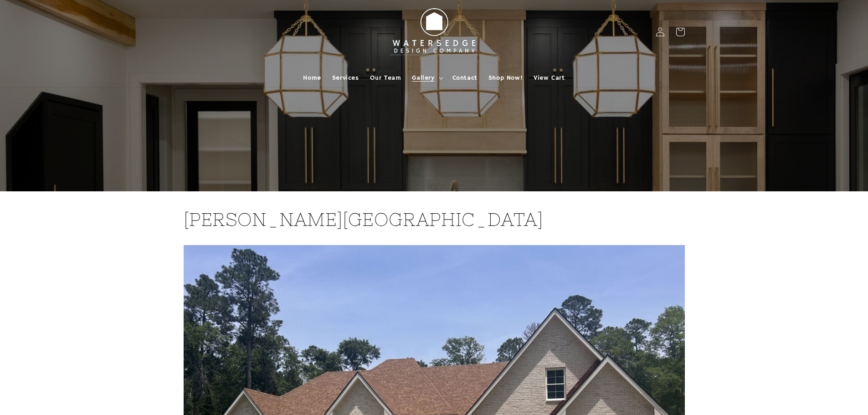 The width and height of the screenshot is (868, 415). Describe the element at coordinates (505, 78) in the screenshot. I see `span: Shop Now!` at that location.